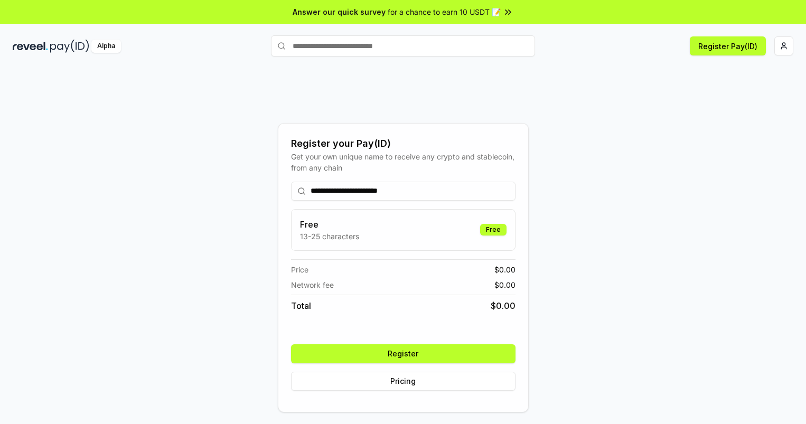  What do you see at coordinates (444, 12) in the screenshot?
I see `span: for a chance to earn 10 USDT 📝` at bounding box center [444, 12].